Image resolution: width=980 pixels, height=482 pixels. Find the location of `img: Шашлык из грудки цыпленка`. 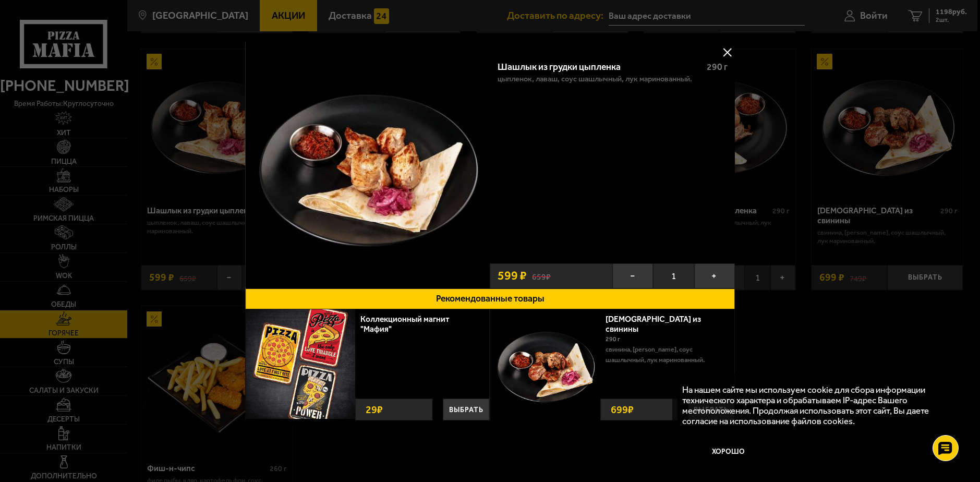

img: Шашлык из грудки цыпленка is located at coordinates (368, 165).